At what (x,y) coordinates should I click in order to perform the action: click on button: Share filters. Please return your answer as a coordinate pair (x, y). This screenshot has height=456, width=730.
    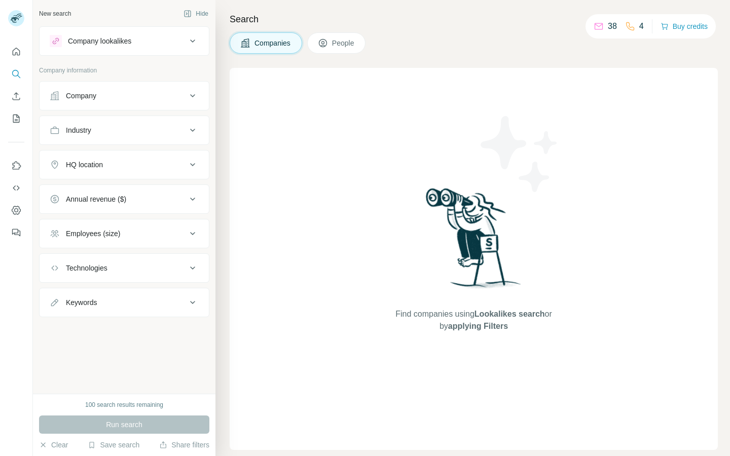
    Looking at the image, I should click on (184, 445).